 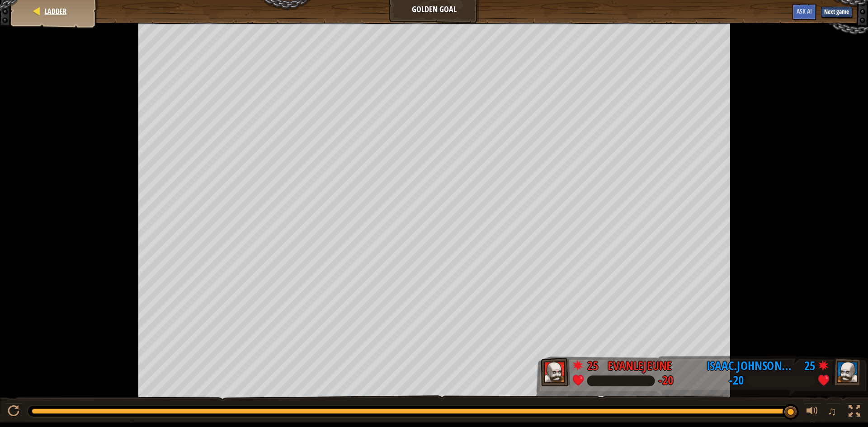 What do you see at coordinates (837, 12) in the screenshot?
I see `button: Next game` at bounding box center [837, 12].